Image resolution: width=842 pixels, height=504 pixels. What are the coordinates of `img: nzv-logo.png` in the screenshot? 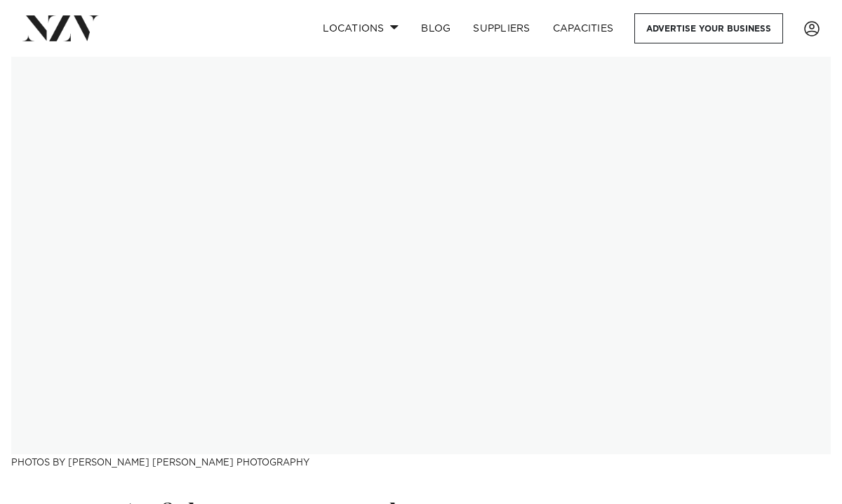 It's located at (60, 28).